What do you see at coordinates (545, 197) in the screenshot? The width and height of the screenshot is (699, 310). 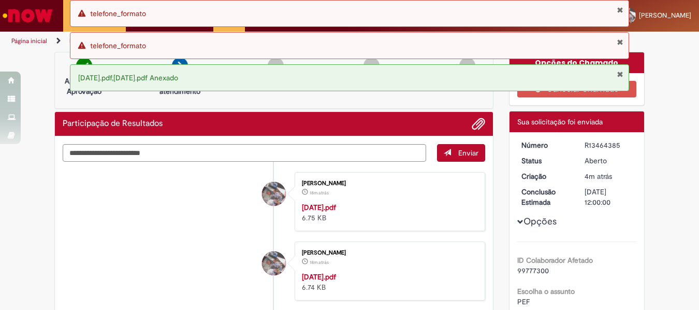 I see `dt: Conclusão Estimada` at bounding box center [545, 197].